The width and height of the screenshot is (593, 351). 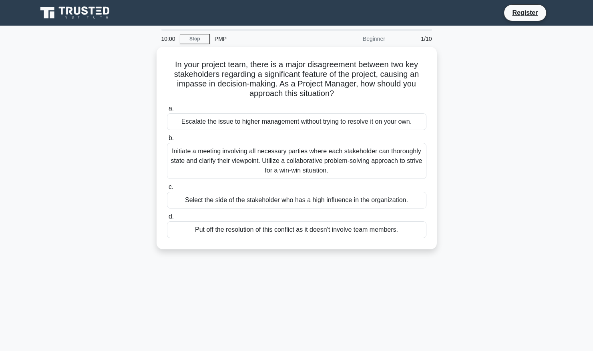 I want to click on div: Select the side of the stakeholder who has a high influence in the organization., so click(x=297, y=200).